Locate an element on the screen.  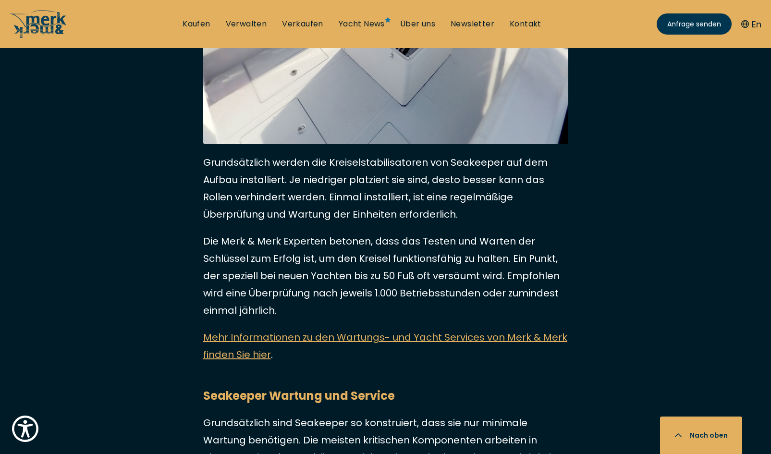
span: Anfrage senden is located at coordinates (694, 24).